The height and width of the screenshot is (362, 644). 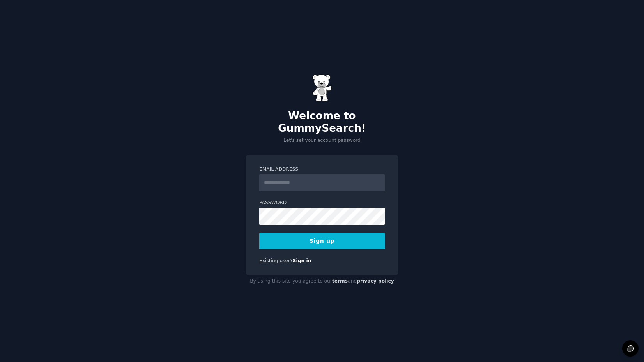 What do you see at coordinates (322, 88) in the screenshot?
I see `img: Gummy Bear` at bounding box center [322, 88].